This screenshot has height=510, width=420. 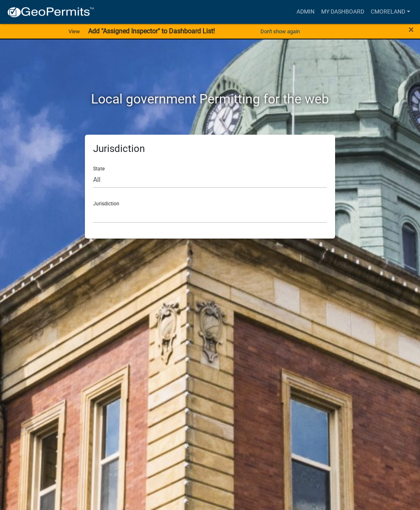 What do you see at coordinates (342, 12) in the screenshot?
I see `a: My Dashboard` at bounding box center [342, 12].